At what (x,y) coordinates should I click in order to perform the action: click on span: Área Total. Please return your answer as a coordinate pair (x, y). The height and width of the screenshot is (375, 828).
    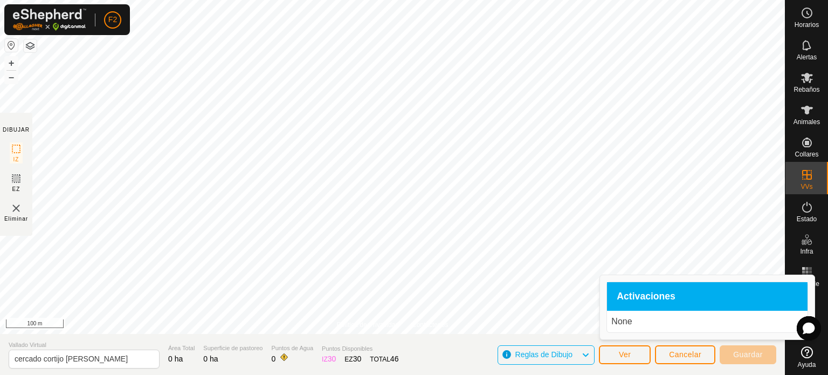
    Looking at the image, I should click on (181, 348).